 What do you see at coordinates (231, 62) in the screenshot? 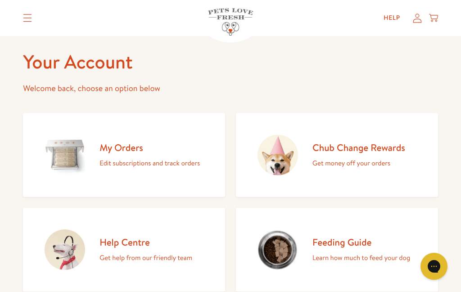
I see `h1: Your Account` at bounding box center [231, 62].